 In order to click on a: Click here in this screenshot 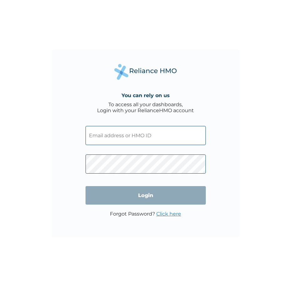, I will do `click(168, 213)`.